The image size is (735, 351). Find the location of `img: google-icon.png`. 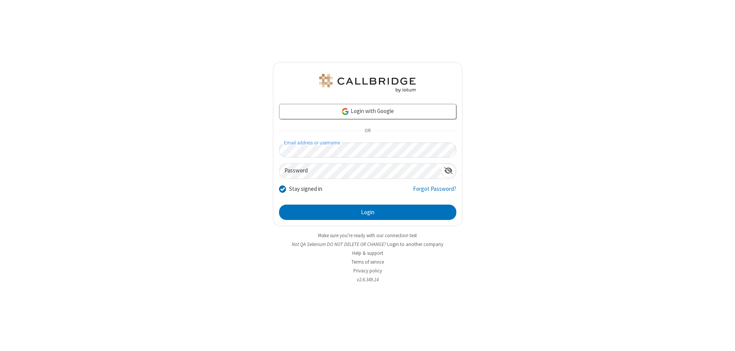

img: google-icon.png is located at coordinates (345, 111).